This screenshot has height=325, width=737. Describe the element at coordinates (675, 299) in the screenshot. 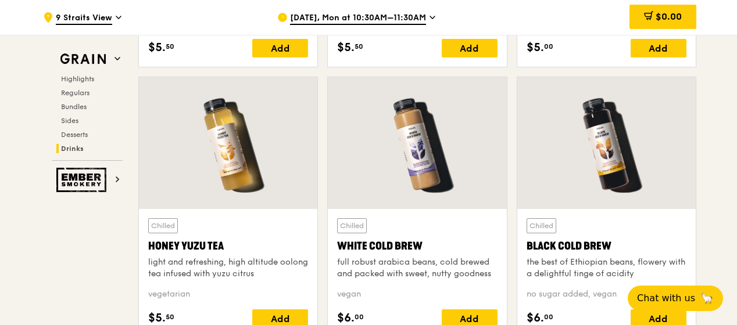

I see `button: Chat with us🦙` at that location.